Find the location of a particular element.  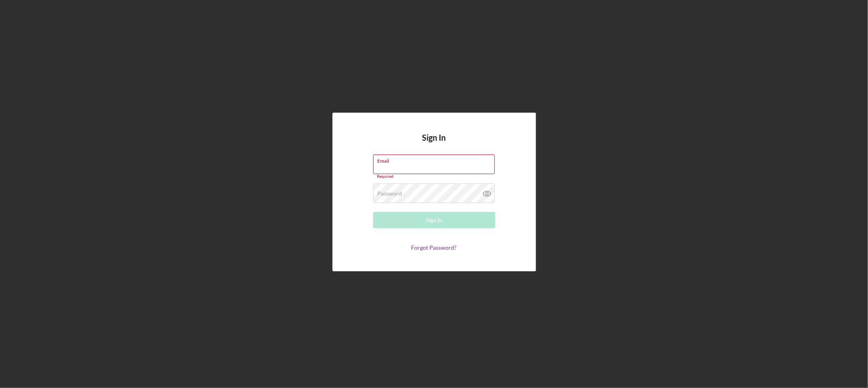

div: Sign In is located at coordinates (434, 220).